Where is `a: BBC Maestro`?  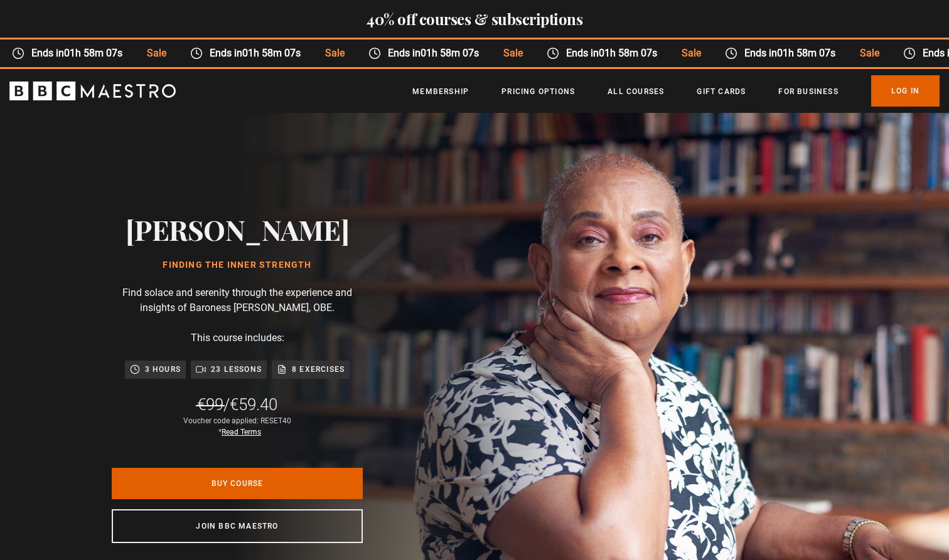 a: BBC Maestro is located at coordinates (92, 91).